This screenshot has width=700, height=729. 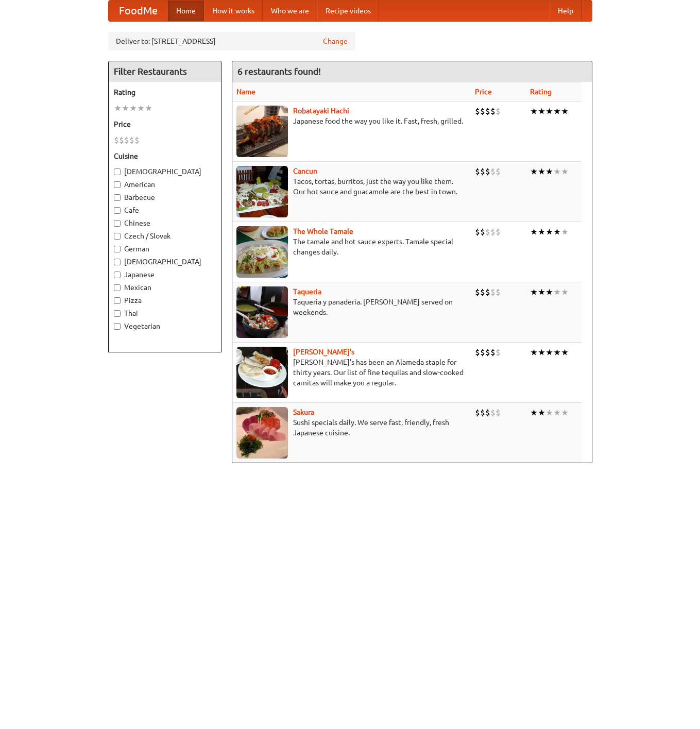 What do you see at coordinates (117, 327) in the screenshot?
I see `input: Vegetarian` at bounding box center [117, 327].